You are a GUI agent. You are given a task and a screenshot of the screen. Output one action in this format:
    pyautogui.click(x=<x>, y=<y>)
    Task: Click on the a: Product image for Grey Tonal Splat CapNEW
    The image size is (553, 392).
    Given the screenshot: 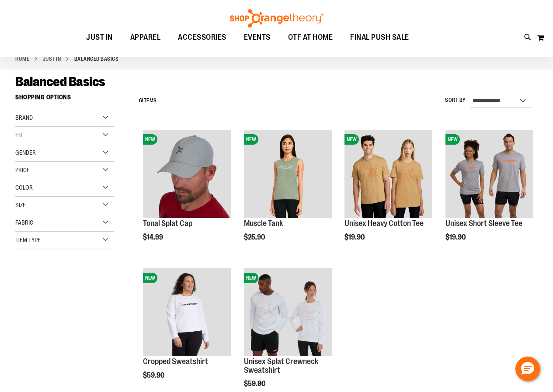 What is the action you would take?
    pyautogui.click(x=187, y=174)
    